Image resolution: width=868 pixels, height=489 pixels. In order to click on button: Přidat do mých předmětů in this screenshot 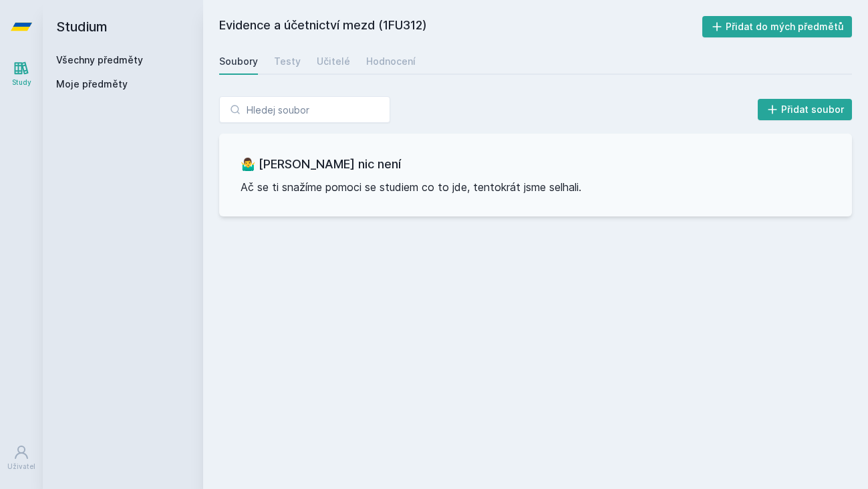, I will do `click(777, 27)`.